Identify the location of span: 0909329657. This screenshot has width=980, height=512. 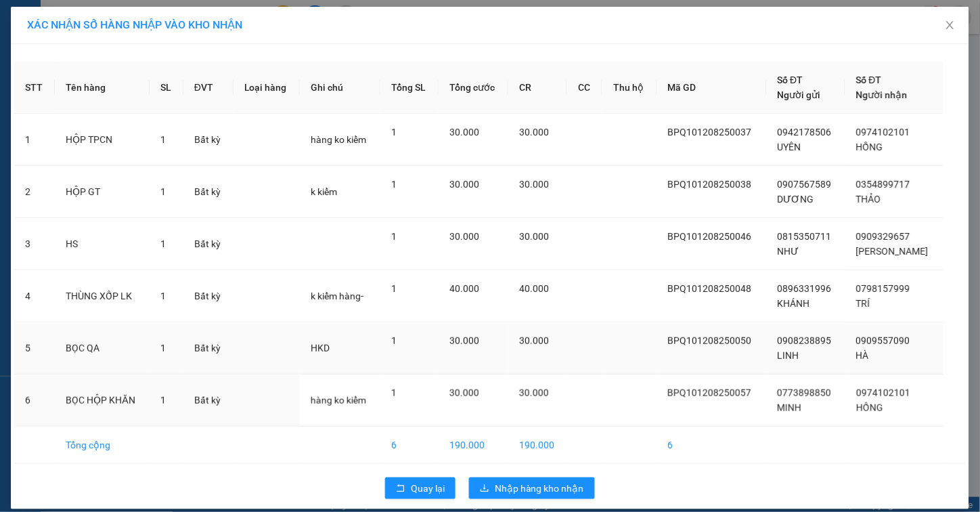
(884, 236).